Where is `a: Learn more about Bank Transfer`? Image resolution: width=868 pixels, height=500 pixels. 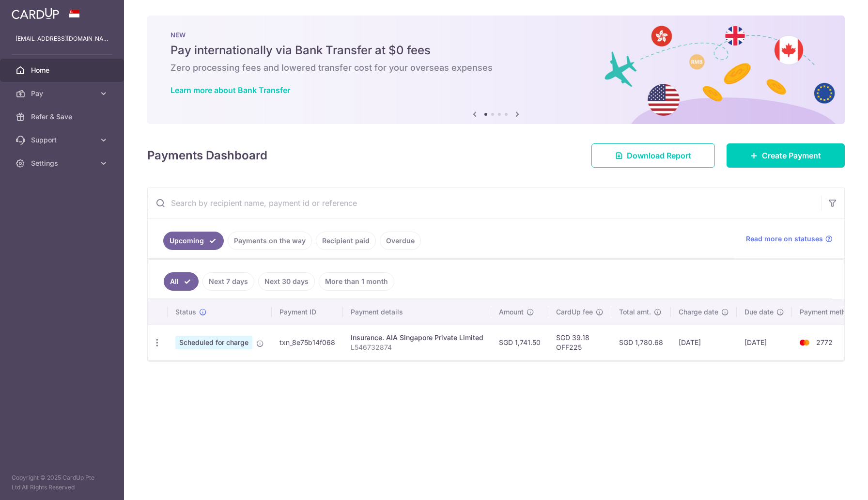 a: Learn more about Bank Transfer is located at coordinates (230, 90).